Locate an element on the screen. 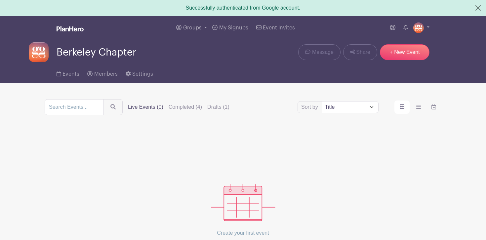 This screenshot has height=240, width=486. a: My Signups is located at coordinates (230, 28).